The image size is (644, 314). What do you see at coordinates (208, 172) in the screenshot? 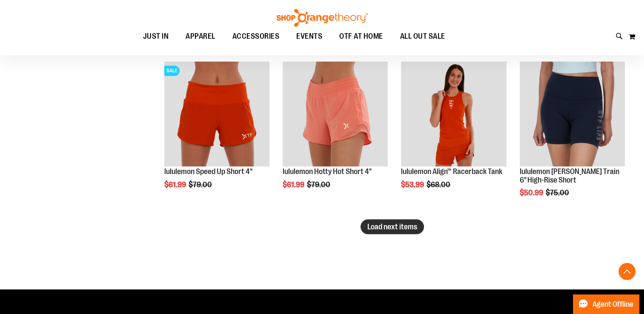
I see `a: lululemon Speed Up Short 4"` at bounding box center [208, 172].